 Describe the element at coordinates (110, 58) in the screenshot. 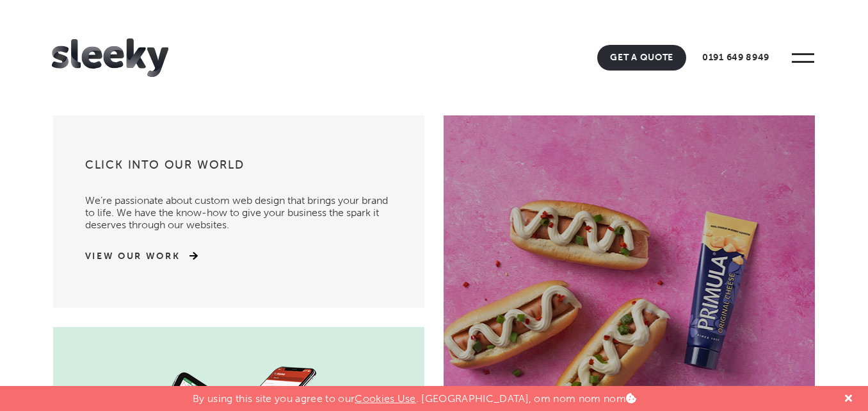

I see `img: Sleeky Web Design Newcastle` at that location.